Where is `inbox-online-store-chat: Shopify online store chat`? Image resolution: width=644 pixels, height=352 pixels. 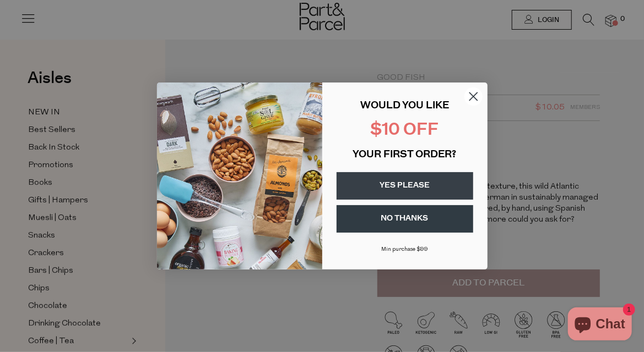 inbox-online-store-chat: Shopify online store chat is located at coordinates (600, 326).